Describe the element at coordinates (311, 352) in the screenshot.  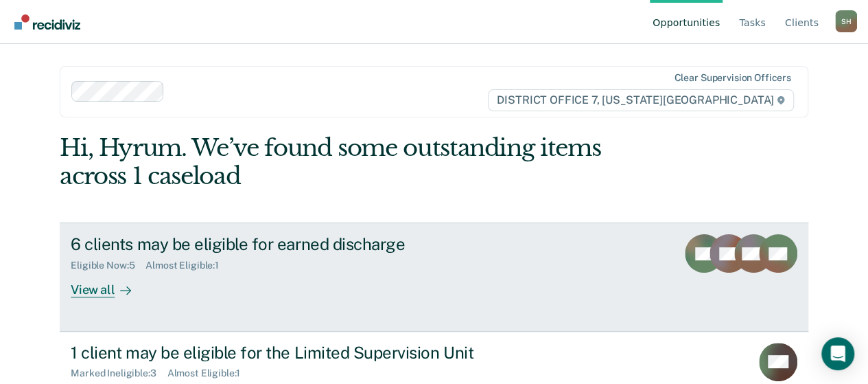
I see `div: 1 client may be eligible for the Limited Supervision Unit` at that location.